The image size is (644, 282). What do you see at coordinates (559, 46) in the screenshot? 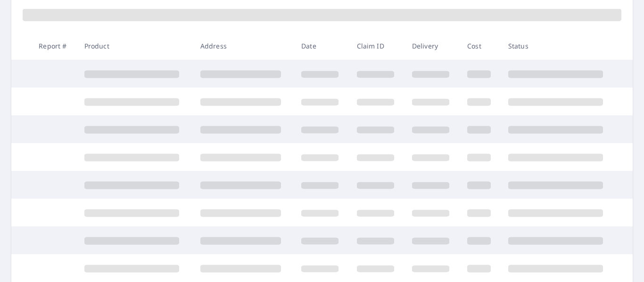
I see `th: Status` at bounding box center [559, 46].